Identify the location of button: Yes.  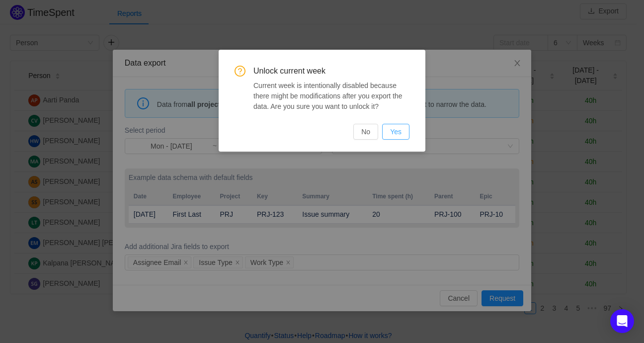
(395, 132).